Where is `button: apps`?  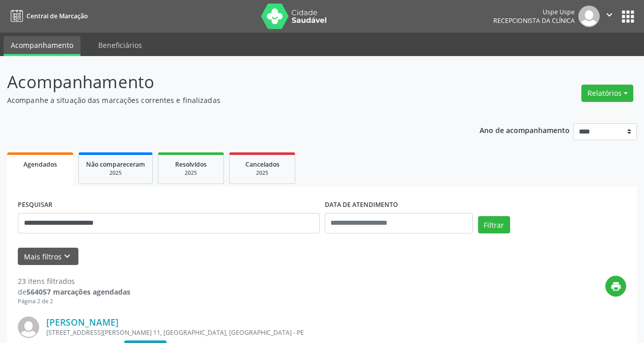
button: apps is located at coordinates (628, 16).